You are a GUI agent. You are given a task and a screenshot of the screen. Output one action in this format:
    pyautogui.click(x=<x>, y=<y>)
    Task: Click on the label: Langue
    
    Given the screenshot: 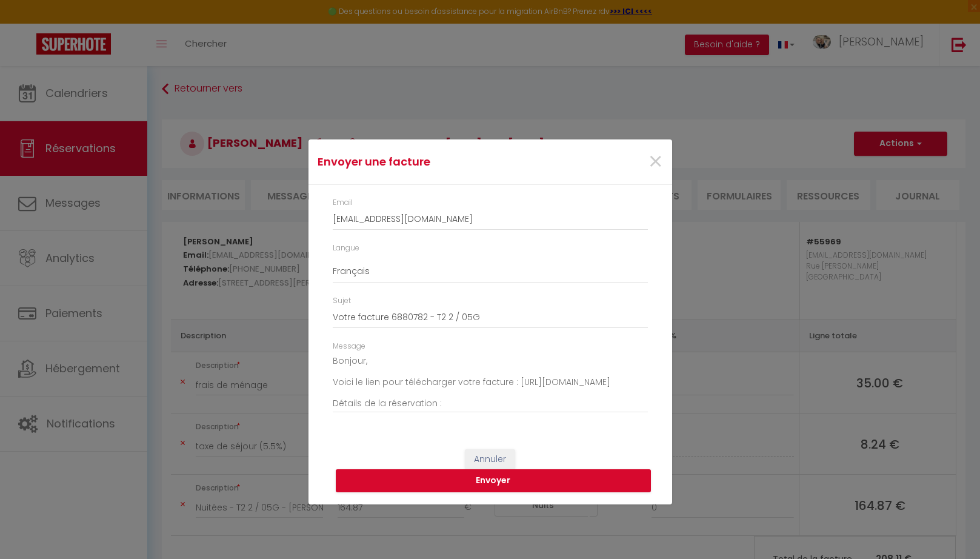 What is the action you would take?
    pyautogui.click(x=347, y=248)
    